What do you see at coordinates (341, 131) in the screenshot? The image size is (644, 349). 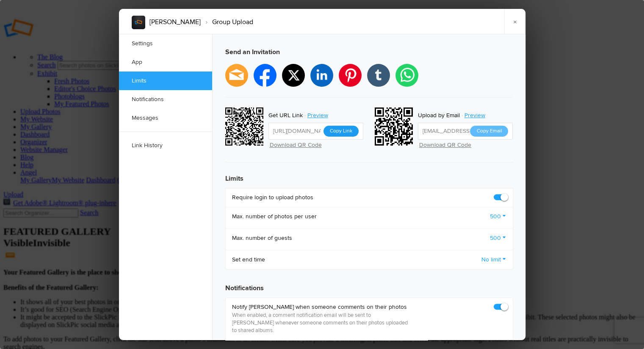 I see `button: Copy Link` at bounding box center [341, 131].